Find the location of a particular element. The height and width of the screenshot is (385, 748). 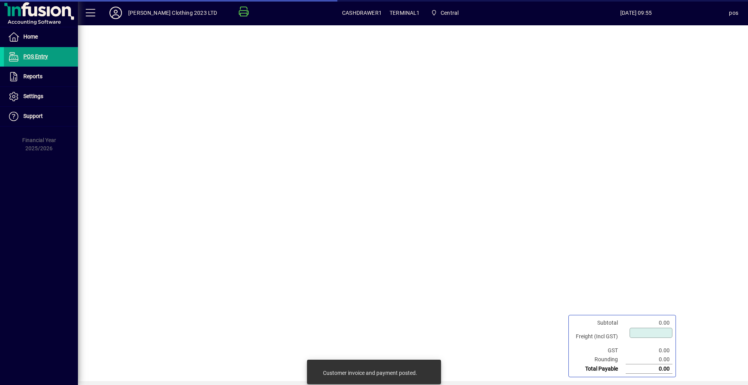

td: Freight (Incl GST) is located at coordinates (599, 337).